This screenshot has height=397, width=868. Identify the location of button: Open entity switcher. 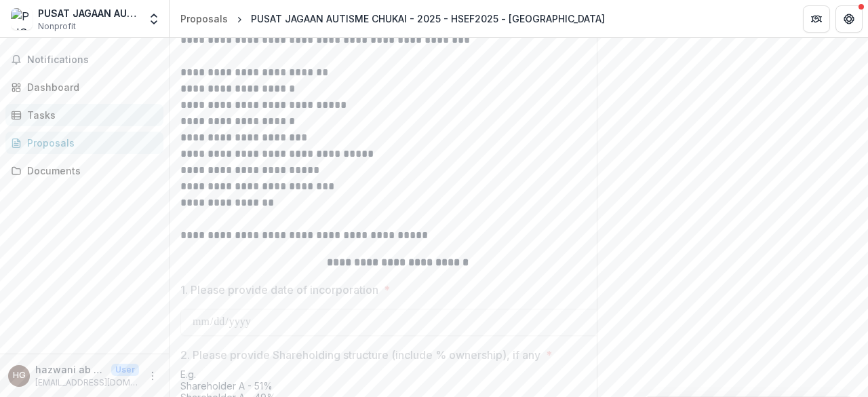
(154, 19).